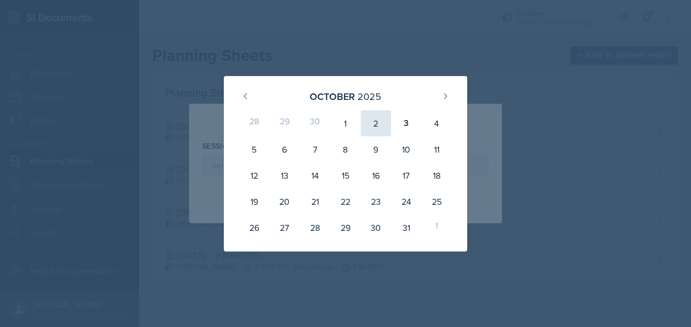  I want to click on div: 11, so click(437, 149).